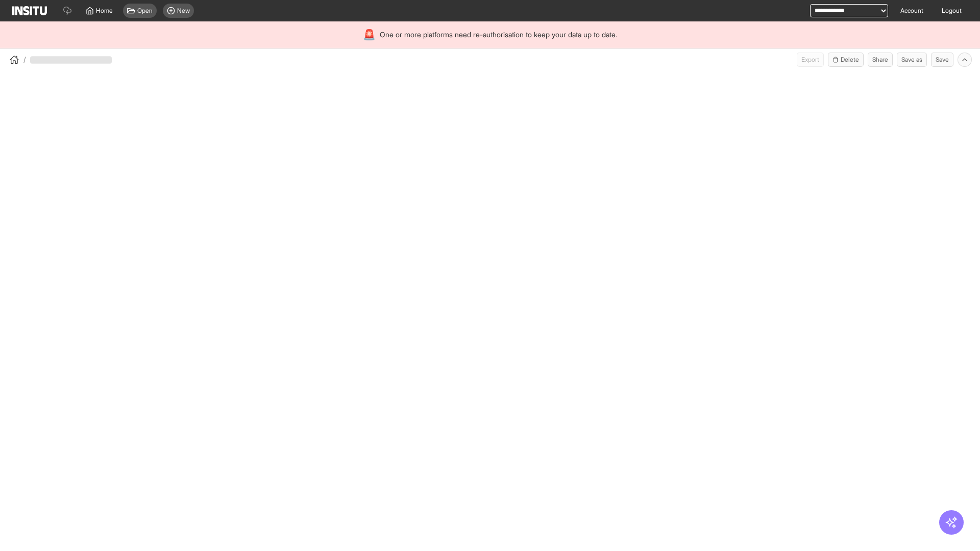 The width and height of the screenshot is (980, 551). What do you see at coordinates (880, 60) in the screenshot?
I see `button: Share` at bounding box center [880, 60].